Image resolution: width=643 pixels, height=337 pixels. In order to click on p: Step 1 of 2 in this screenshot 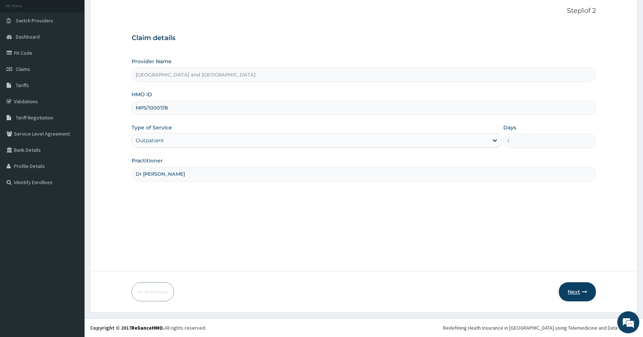, I will do `click(364, 11)`.